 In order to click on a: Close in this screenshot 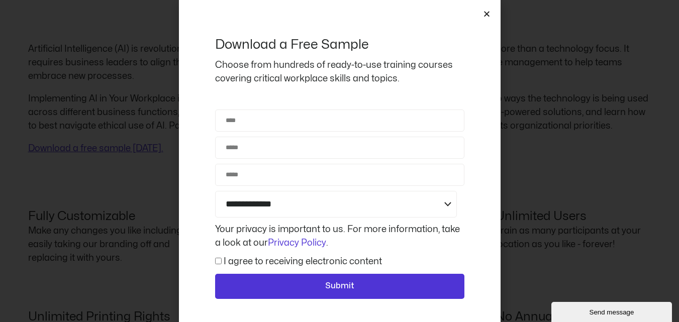, I will do `click(486, 14)`.